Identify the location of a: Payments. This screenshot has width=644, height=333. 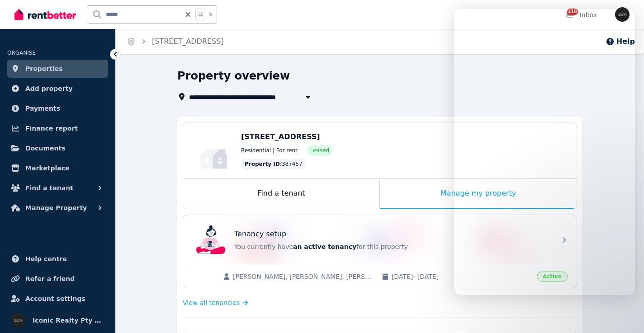
(58, 108).